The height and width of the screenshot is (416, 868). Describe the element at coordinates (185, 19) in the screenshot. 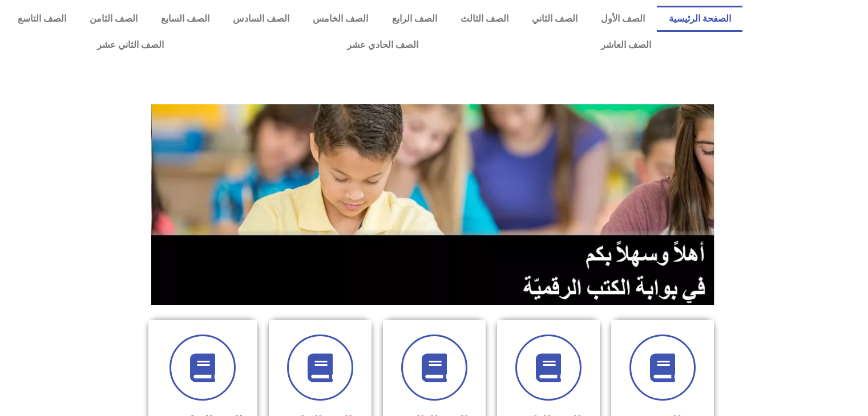

I see `a: الصف السابع` at that location.